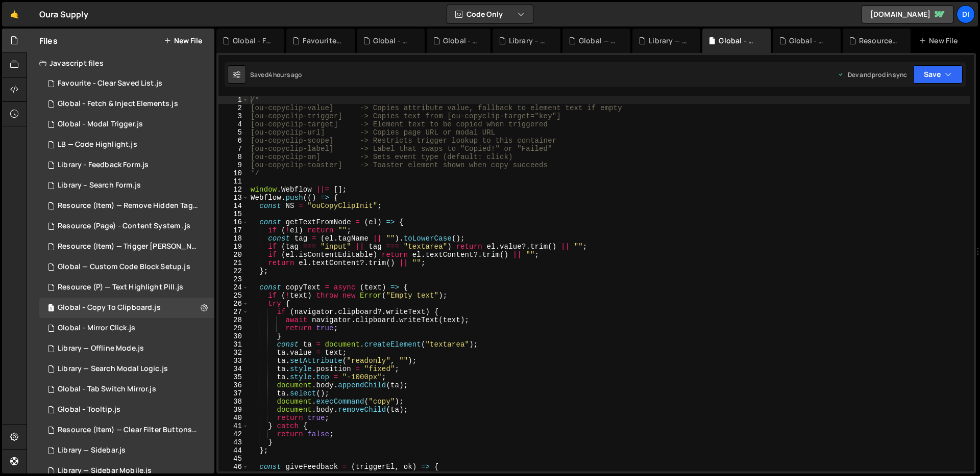 This screenshot has height=476, width=980. I want to click on div: 14937/43535.js, so click(129, 206).